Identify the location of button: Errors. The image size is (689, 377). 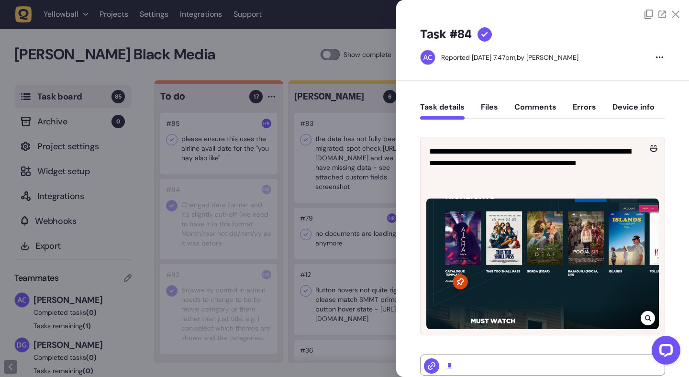
(584, 111).